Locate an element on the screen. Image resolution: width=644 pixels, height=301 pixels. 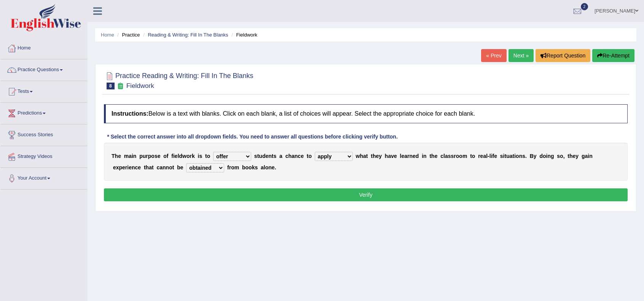
b: d is located at coordinates (541, 156).